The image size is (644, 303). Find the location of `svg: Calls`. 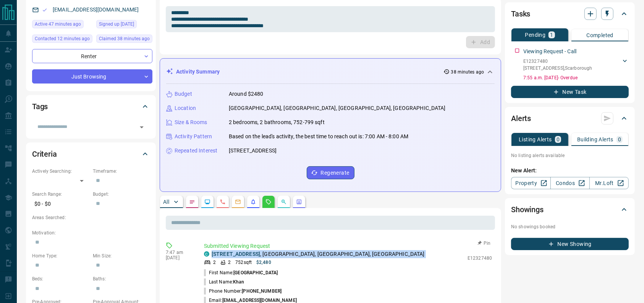

svg: Calls is located at coordinates (223, 202).